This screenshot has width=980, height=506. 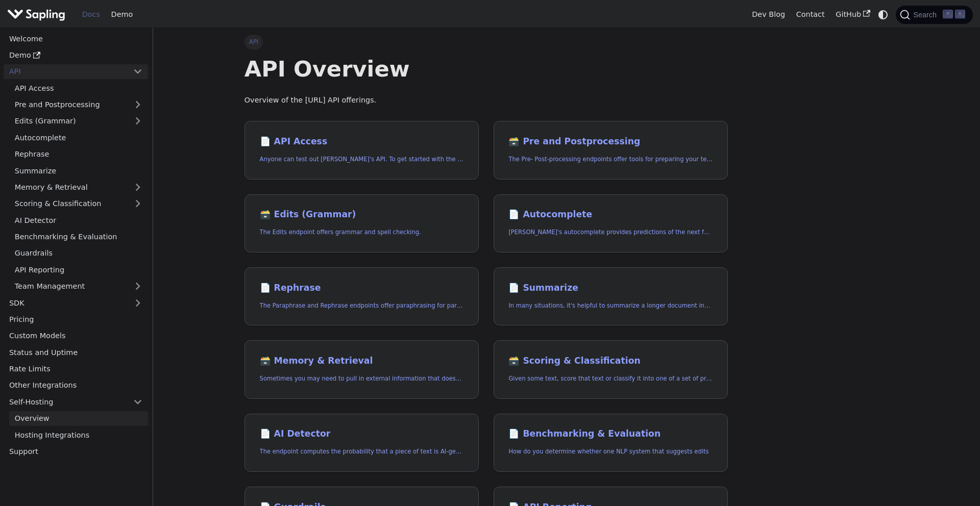 I want to click on p: The Edits endpoint offers grammar and spell checking., so click(x=361, y=232).